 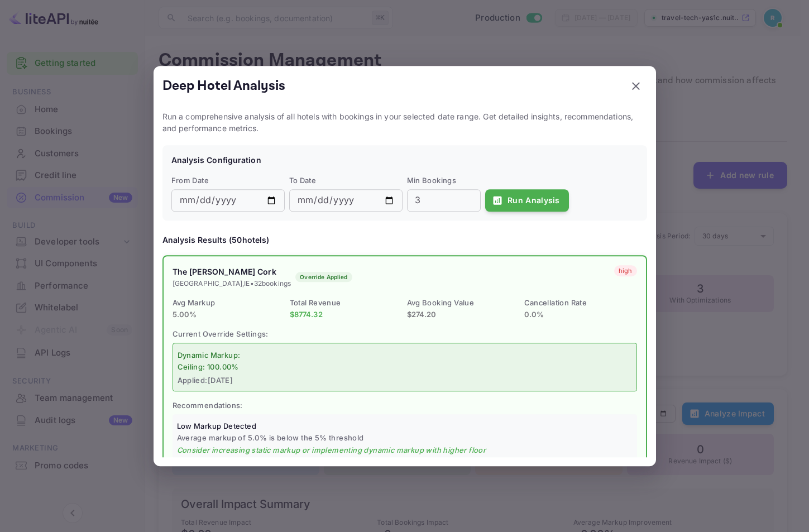 I want to click on span: Low Markup Detected, so click(x=217, y=426).